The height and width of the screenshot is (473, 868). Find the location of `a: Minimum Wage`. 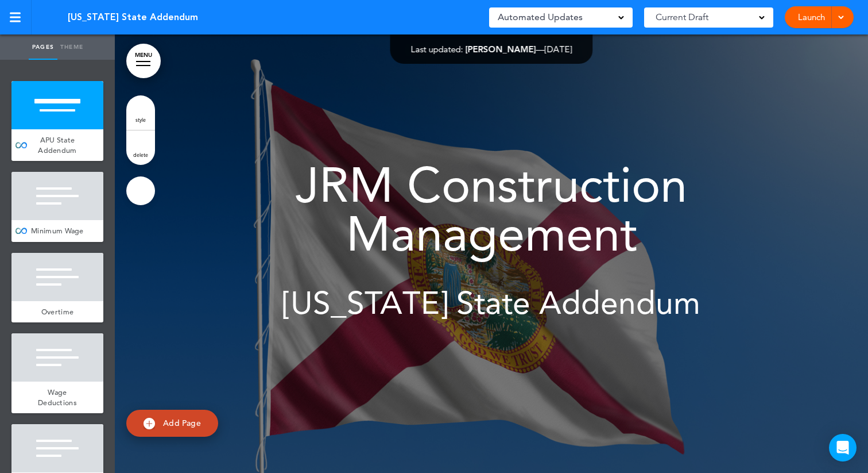

a: Minimum Wage is located at coordinates (57, 231).